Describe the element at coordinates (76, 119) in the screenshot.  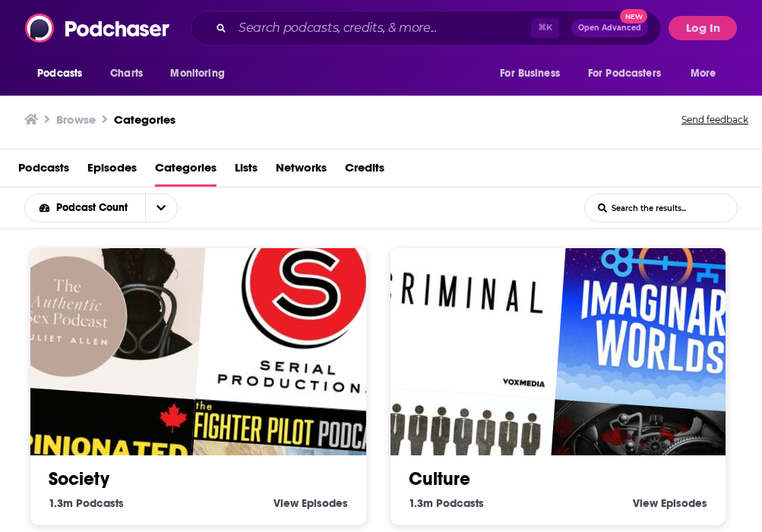
I see `h3: Browse` at that location.